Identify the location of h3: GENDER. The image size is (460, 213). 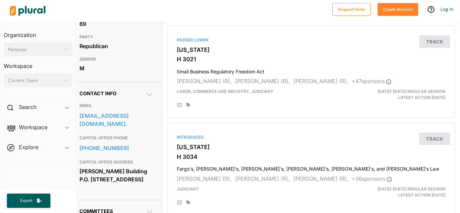
(116, 59).